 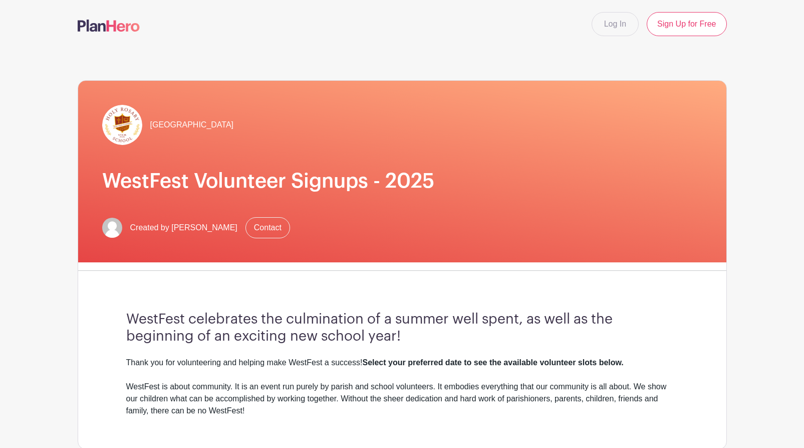 What do you see at coordinates (109, 26) in the screenshot?
I see `img: logo-507f7623f17ff9eddc593b1ce0a138ce2505c220e1c5a4e2b4648c50719b7d32.svg` at bounding box center [109, 26].